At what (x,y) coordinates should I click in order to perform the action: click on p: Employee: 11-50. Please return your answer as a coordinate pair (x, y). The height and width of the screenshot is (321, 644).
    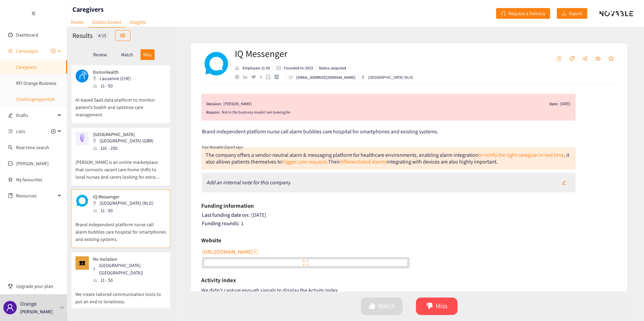
    Looking at the image, I should click on (256, 68).